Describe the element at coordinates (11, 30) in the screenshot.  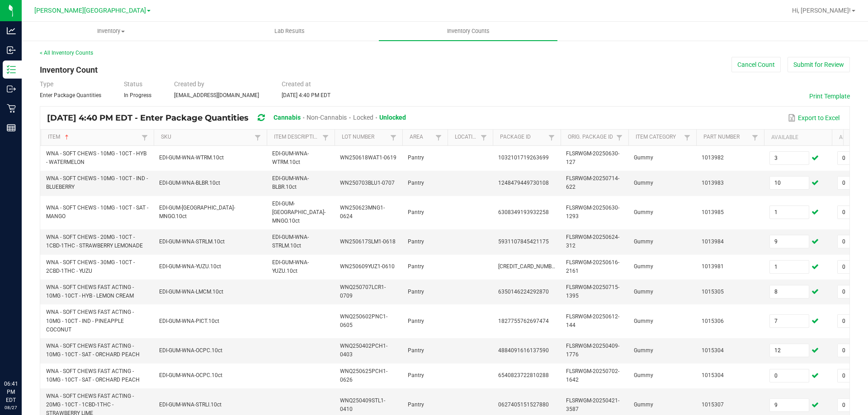
I see `inline-svg: Analytics` at that location.